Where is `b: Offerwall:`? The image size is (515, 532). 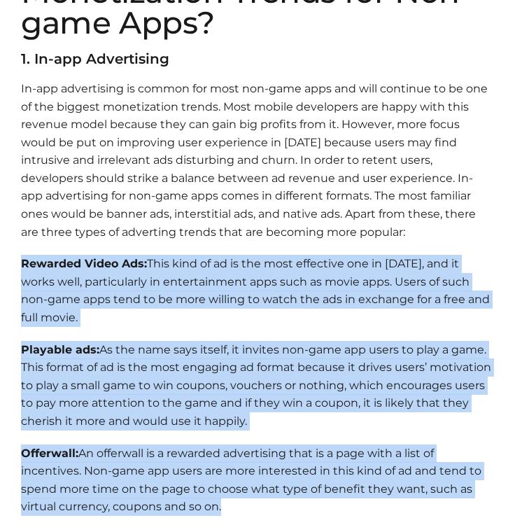 b: Offerwall: is located at coordinates (50, 453).